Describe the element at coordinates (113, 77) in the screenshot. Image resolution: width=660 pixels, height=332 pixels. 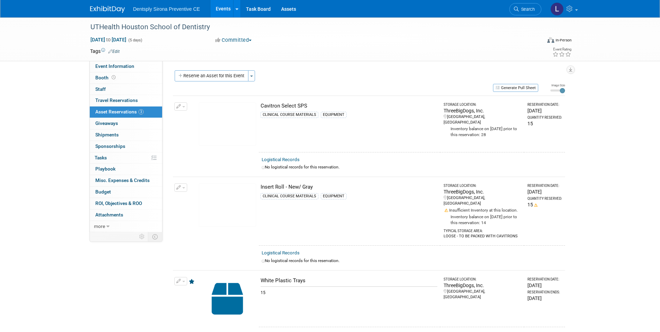
I see `span: Booth not reserved yet` at that location.